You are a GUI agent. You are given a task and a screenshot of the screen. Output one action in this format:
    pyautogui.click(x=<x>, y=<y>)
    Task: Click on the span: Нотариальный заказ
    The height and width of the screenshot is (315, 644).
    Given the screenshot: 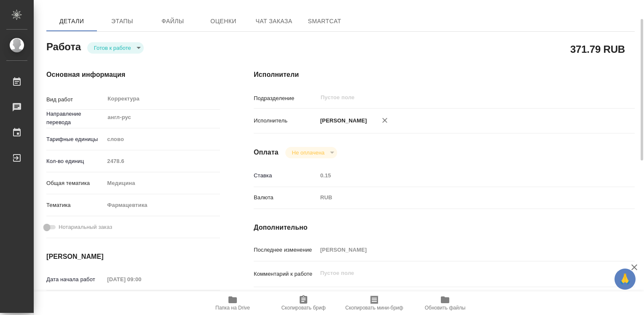 What is the action you would take?
    pyautogui.click(x=85, y=227)
    